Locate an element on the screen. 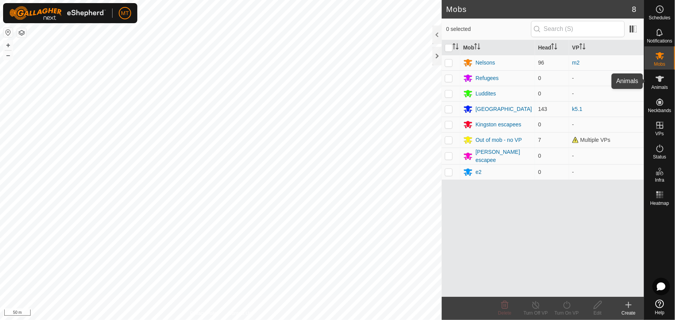 The width and height of the screenshot is (675, 320). th: Mob is located at coordinates (498, 48).